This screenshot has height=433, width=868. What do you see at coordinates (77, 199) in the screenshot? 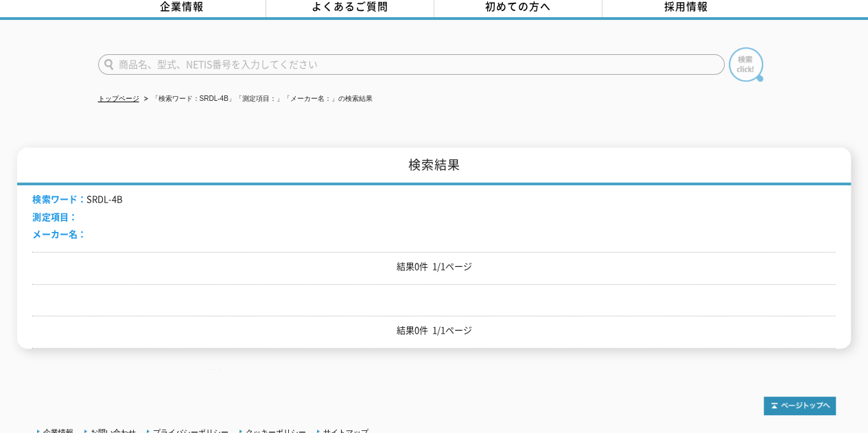
I see `li: SRDL-4B` at bounding box center [77, 199].